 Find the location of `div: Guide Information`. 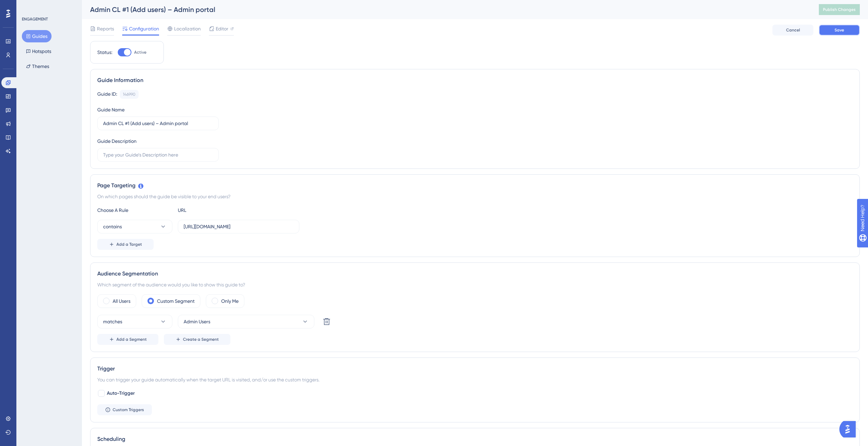

div: Guide Information is located at coordinates (475, 80).